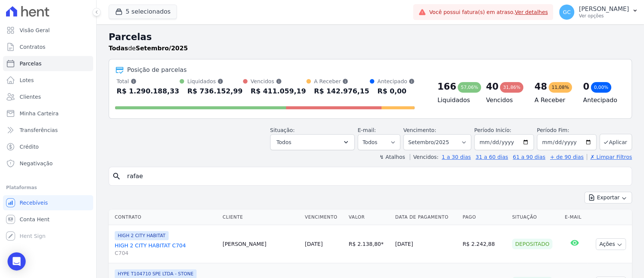 The image size is (644, 278). I want to click on h4: A Receber, so click(552, 100).